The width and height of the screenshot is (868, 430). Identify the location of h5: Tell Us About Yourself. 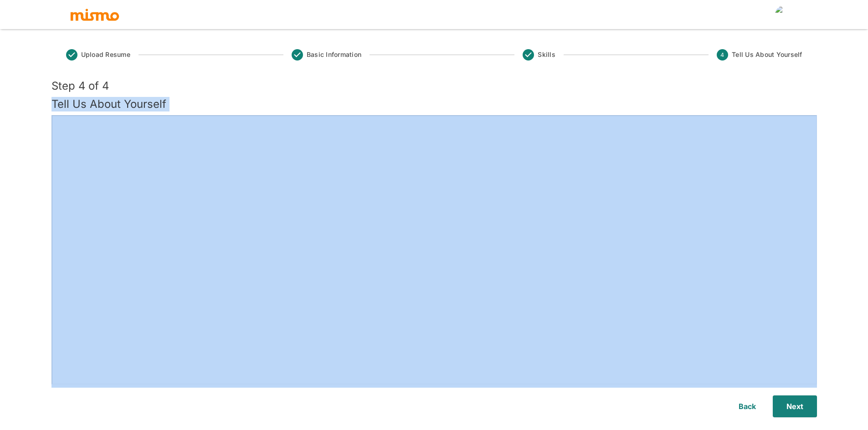
(434, 104).